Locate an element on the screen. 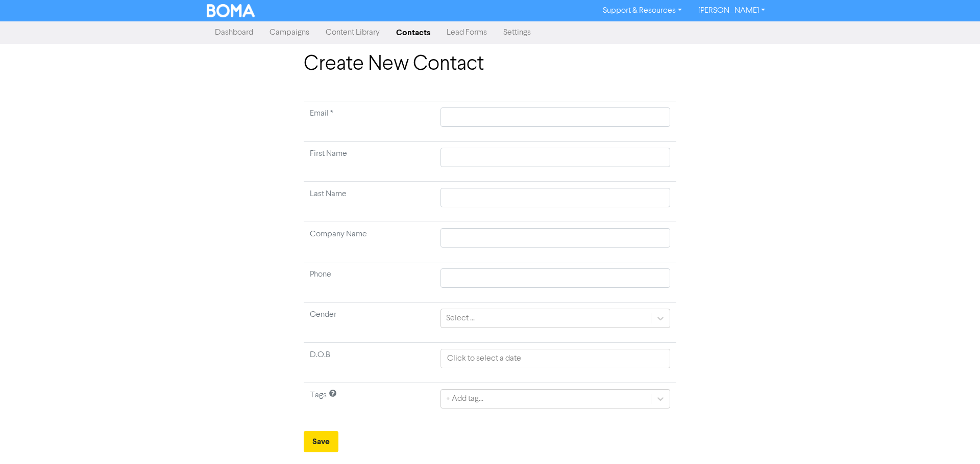  div: + Add tag... is located at coordinates (464, 399).